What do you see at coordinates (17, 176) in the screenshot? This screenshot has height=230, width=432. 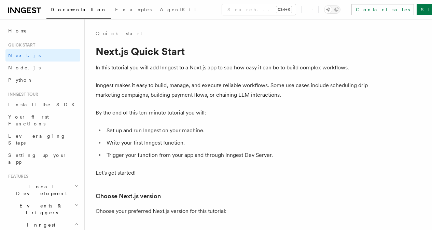 I see `span: Features` at bounding box center [17, 176].